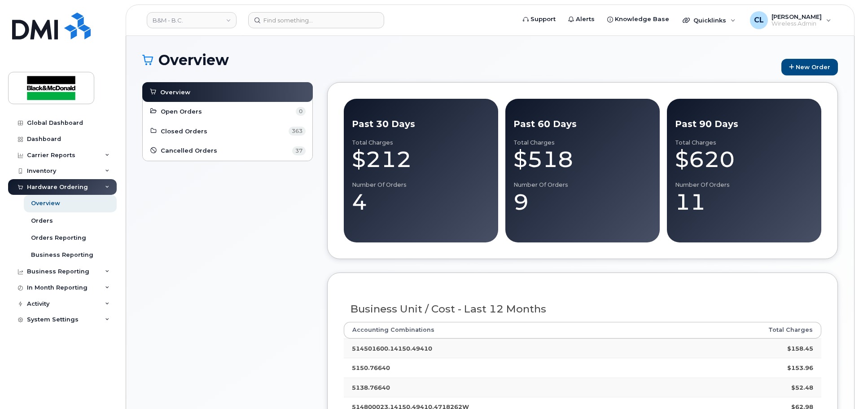  I want to click on strong: $52.48, so click(802, 387).